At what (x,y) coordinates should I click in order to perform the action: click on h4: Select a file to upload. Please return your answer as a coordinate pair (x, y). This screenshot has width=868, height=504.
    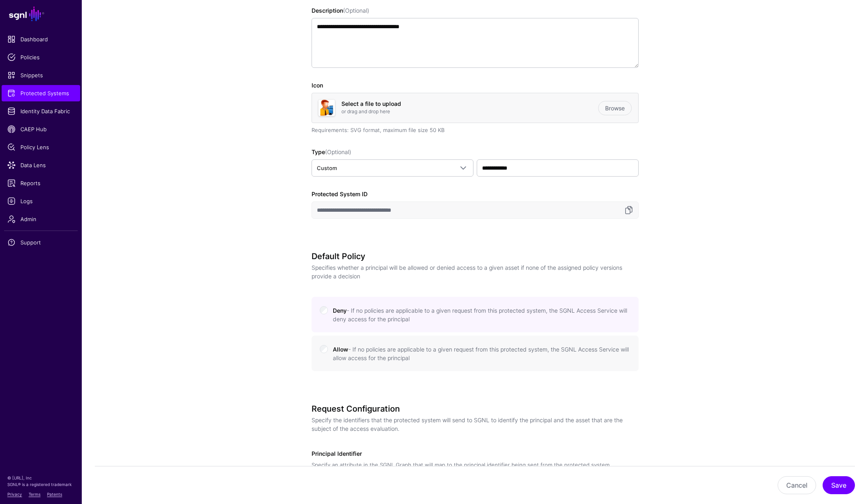
    Looking at the image, I should click on (470, 104).